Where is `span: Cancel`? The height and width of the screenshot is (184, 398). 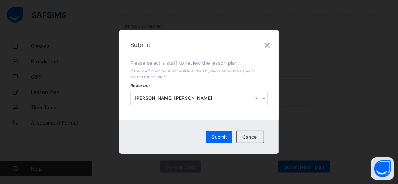 span: Cancel is located at coordinates (250, 137).